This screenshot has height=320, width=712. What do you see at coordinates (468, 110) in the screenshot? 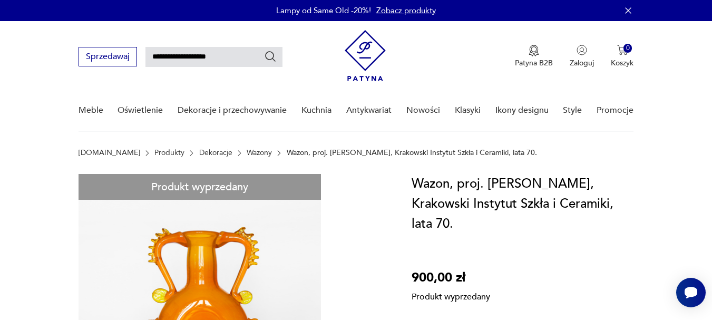
I see `a: Klasyki` at bounding box center [468, 110].